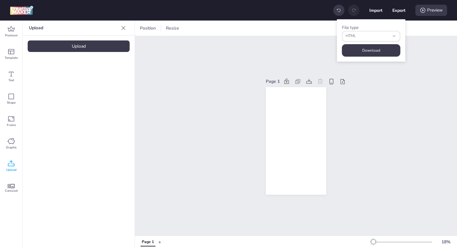 The width and height of the screenshot is (457, 248). I want to click on span: Premium, so click(11, 35).